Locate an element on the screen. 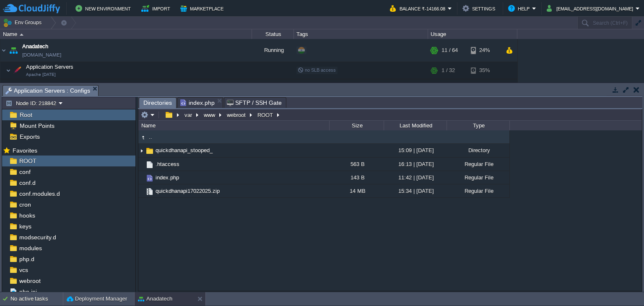 The image size is (644, 306). button: Anadatech is located at coordinates (155, 299).